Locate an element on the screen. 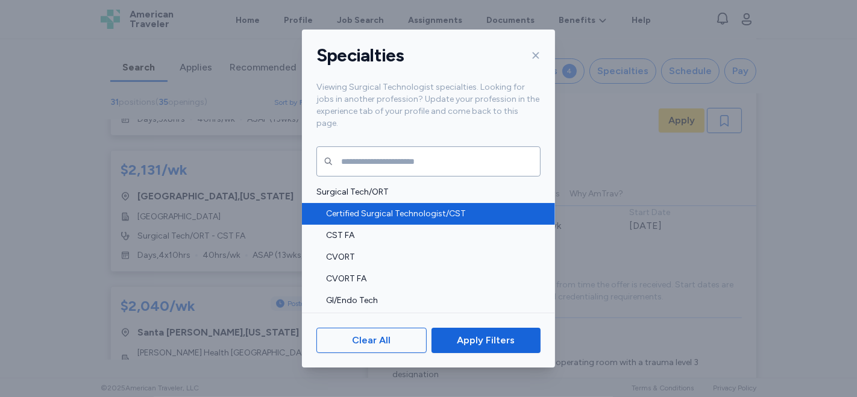 The width and height of the screenshot is (857, 397). button: Apply Filters is located at coordinates (486, 340).